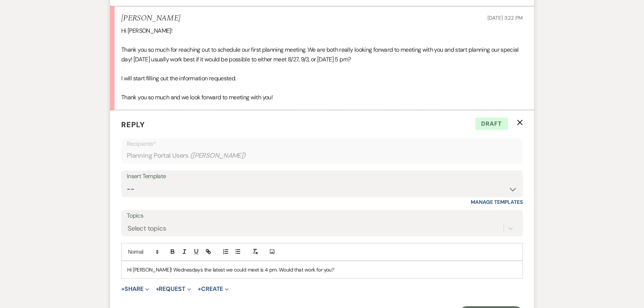 The width and height of the screenshot is (644, 308). What do you see at coordinates (497, 202) in the screenshot?
I see `a: Manage Templates` at bounding box center [497, 202].